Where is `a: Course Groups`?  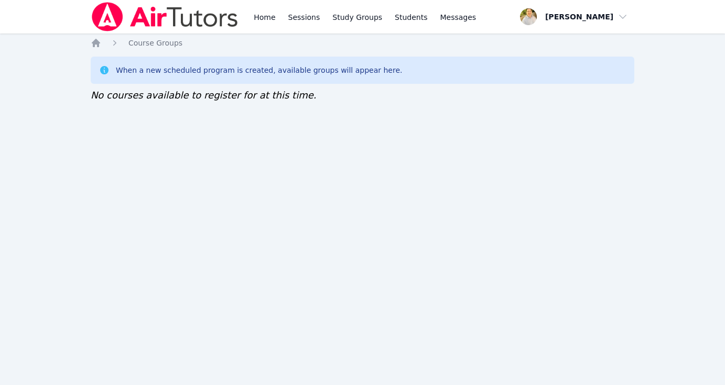
a: Course Groups is located at coordinates (155, 43).